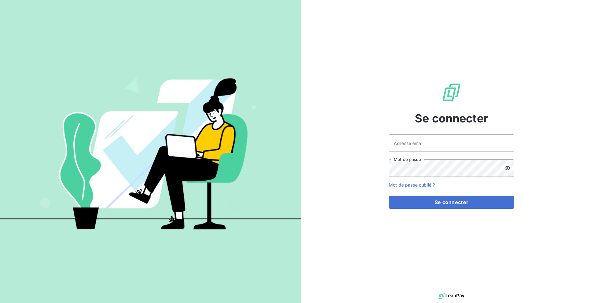  I want to click on img: logo, so click(451, 296).